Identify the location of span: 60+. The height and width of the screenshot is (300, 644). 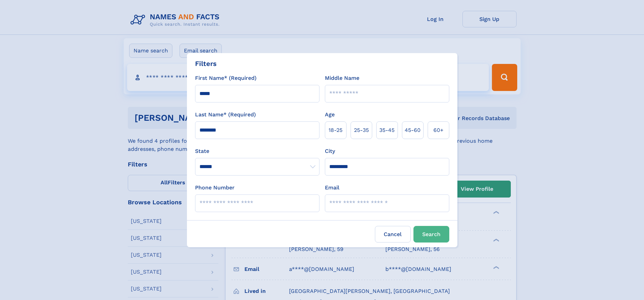
(438, 130).